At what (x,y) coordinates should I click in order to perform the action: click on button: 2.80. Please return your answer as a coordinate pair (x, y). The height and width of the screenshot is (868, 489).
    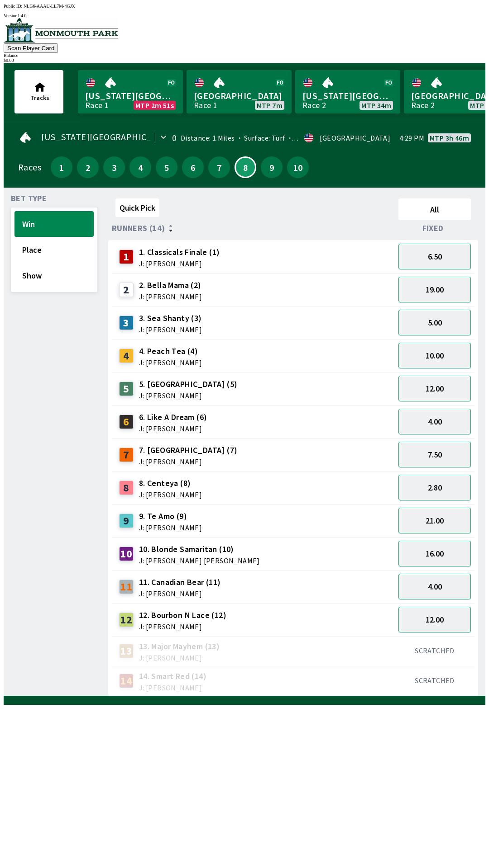
    Looking at the image, I should click on (435, 488).